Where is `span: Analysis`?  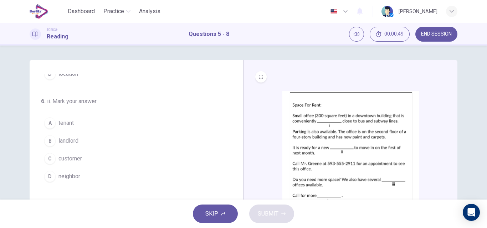 span: Analysis is located at coordinates (150, 11).